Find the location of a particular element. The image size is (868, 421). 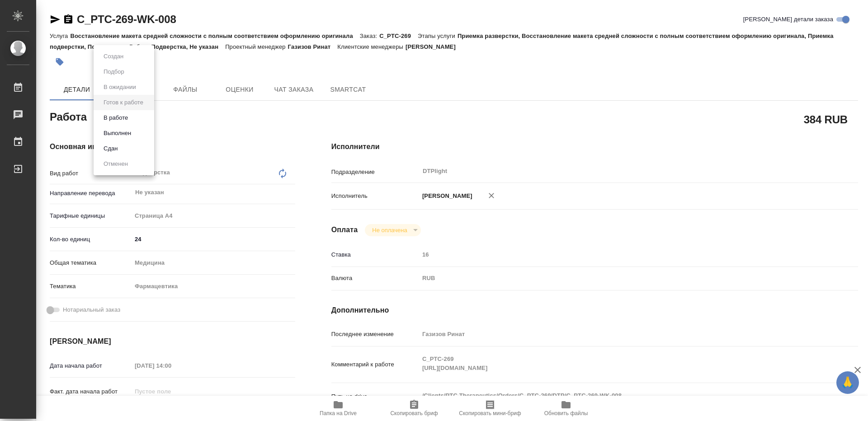

button: Сдан is located at coordinates (110, 148).